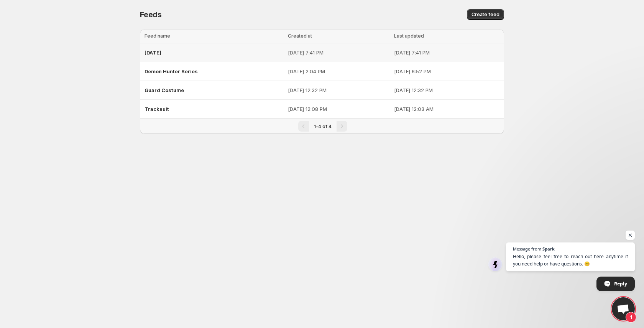 The height and width of the screenshot is (328, 644). What do you see at coordinates (150, 15) in the screenshot?
I see `span: Feeds` at bounding box center [150, 15].